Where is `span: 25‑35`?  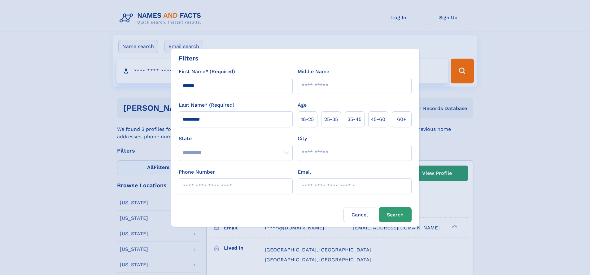
span: 25‑35 is located at coordinates (331, 119).